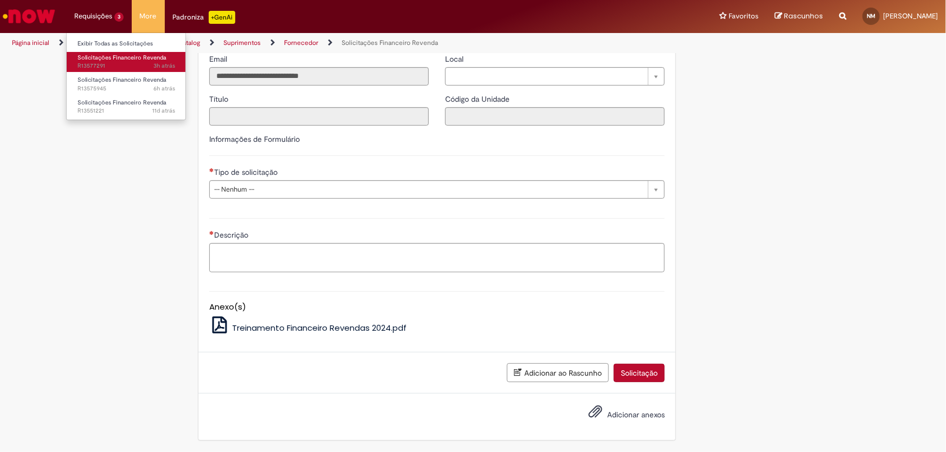 This screenshot has width=946, height=452. I want to click on a: Aberto R13551221 : Solicitações Financeiro Revenda, so click(126, 107).